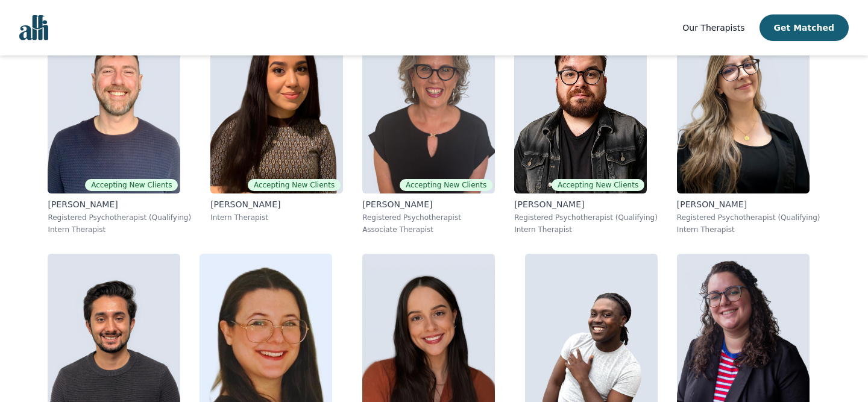  Describe the element at coordinates (713, 28) in the screenshot. I see `a: Our Therapists` at that location.